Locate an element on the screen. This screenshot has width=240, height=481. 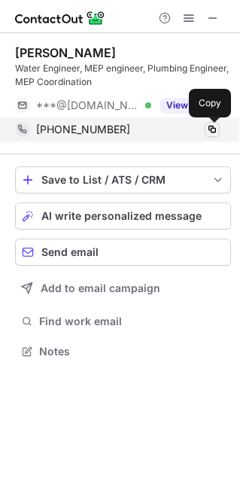
img: ContactOut v5.3.10 is located at coordinates (60, 18).